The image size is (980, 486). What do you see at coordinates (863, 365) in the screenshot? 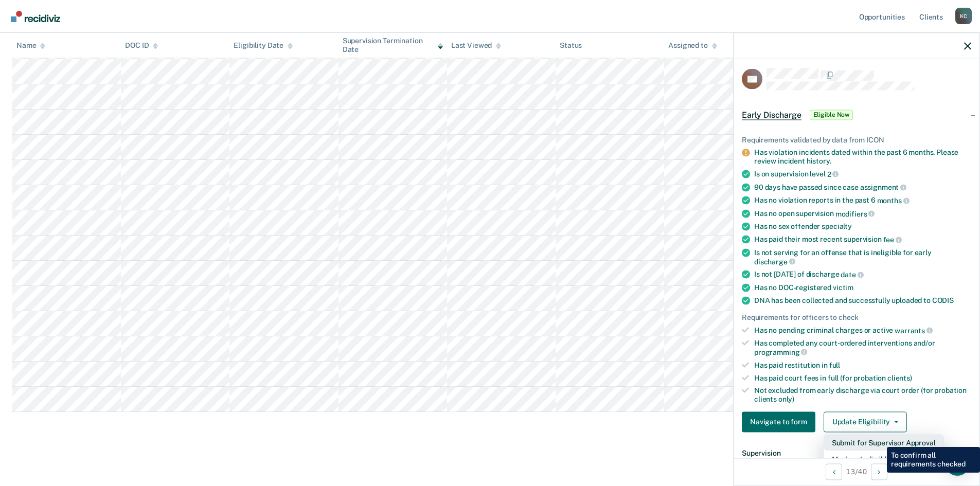
I see `div: Has paid restitution in` at bounding box center [863, 365].